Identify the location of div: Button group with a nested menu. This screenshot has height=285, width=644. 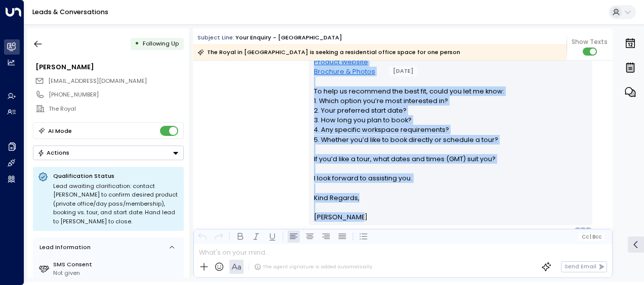
(108, 152).